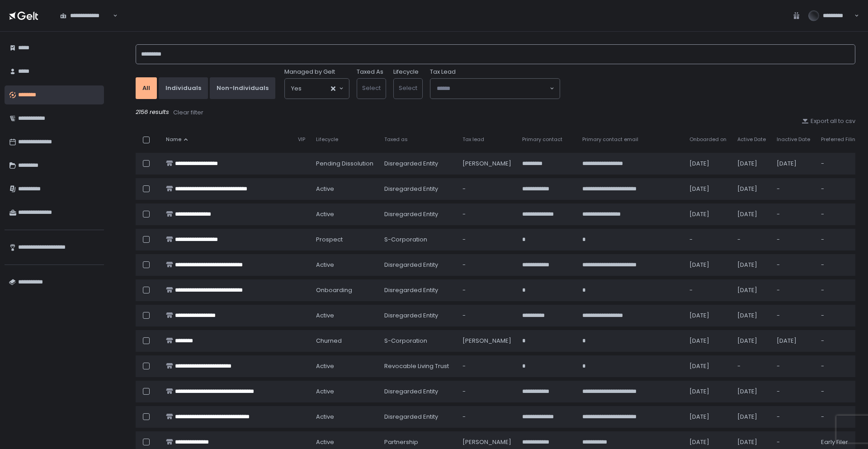 Image resolution: width=868 pixels, height=449 pixels. I want to click on div: Early Filer, so click(840, 443).